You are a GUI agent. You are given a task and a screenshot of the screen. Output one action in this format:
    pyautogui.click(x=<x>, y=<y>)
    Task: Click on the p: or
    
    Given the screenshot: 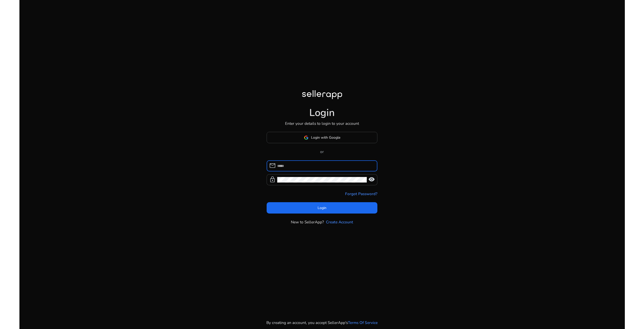 What is the action you would take?
    pyautogui.click(x=322, y=152)
    